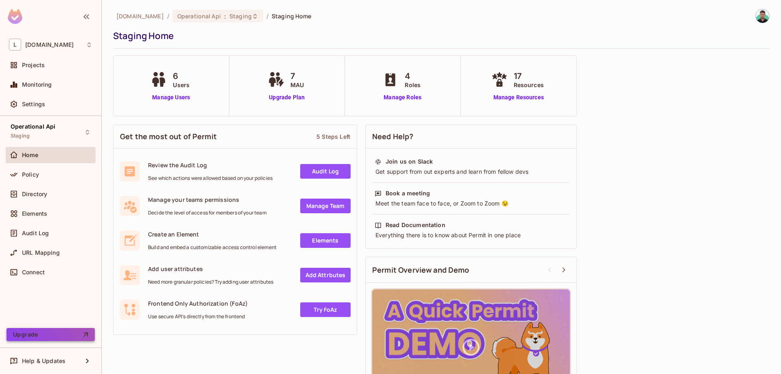 Image resolution: width=781 pixels, height=374 pixels. I want to click on span: 17, so click(529, 76).